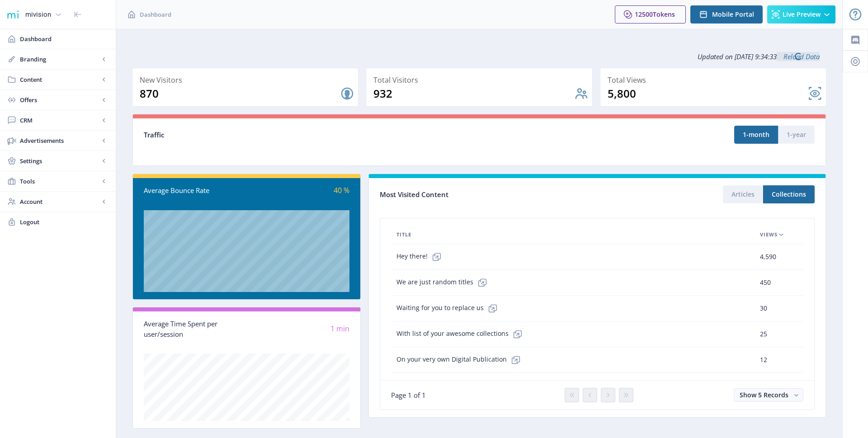  What do you see at coordinates (64, 222) in the screenshot?
I see `span: Logout` at bounding box center [64, 222].